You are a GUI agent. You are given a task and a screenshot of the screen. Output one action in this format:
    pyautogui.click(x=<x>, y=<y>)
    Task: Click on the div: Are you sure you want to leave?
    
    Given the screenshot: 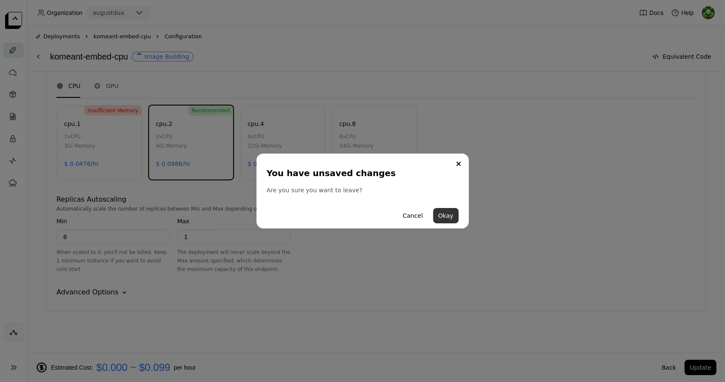 What is the action you would take?
    pyautogui.click(x=363, y=190)
    